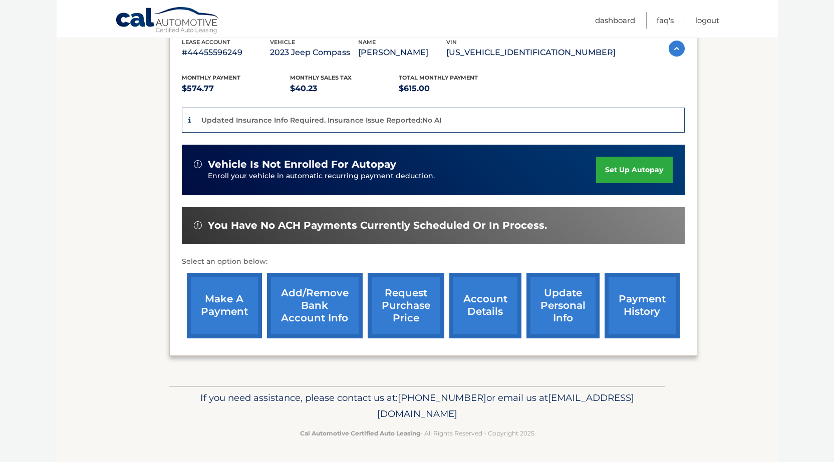  What do you see at coordinates (433, 262) in the screenshot?
I see `p: Select an option below:` at bounding box center [433, 262].